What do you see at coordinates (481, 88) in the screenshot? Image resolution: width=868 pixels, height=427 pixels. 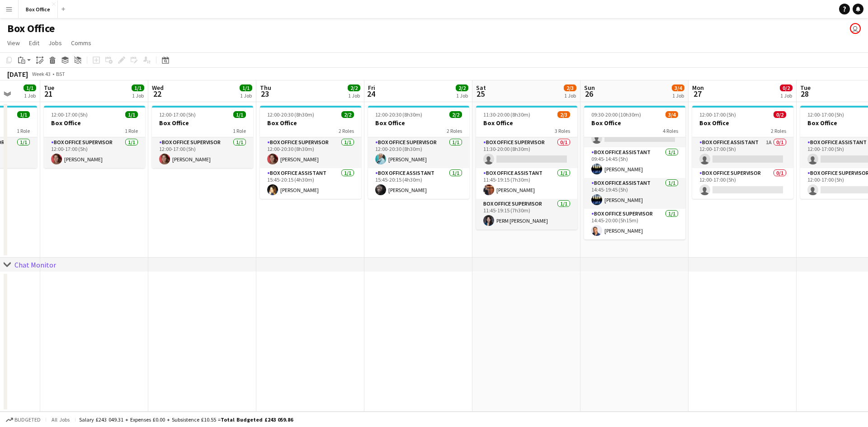 I see `span: Sat` at bounding box center [481, 88].